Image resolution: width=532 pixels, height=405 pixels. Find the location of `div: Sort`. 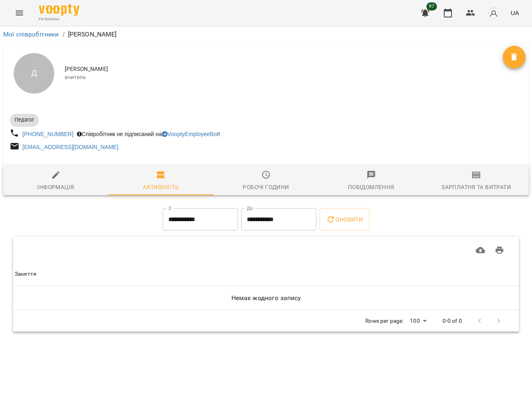

div: Sort is located at coordinates (26, 274).